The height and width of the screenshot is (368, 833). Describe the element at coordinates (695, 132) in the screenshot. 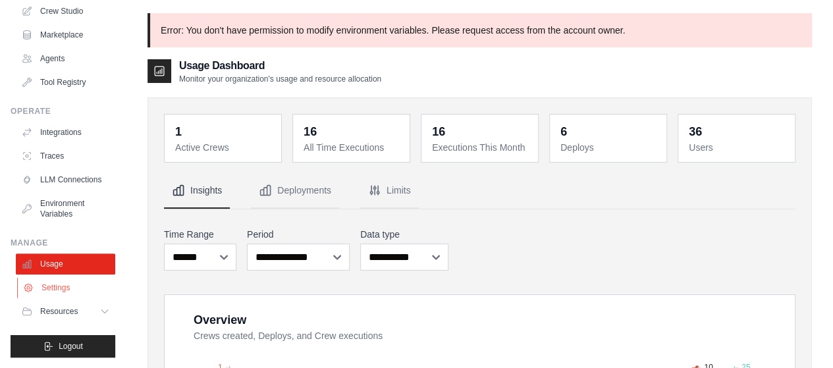

I see `div: 36` at that location.